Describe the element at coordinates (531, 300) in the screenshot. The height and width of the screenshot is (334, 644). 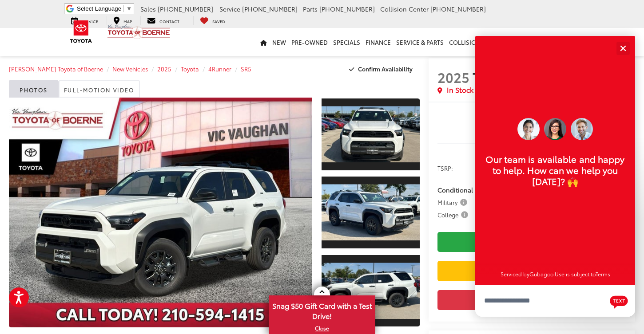
I see `button: Get Price Now` at that location.